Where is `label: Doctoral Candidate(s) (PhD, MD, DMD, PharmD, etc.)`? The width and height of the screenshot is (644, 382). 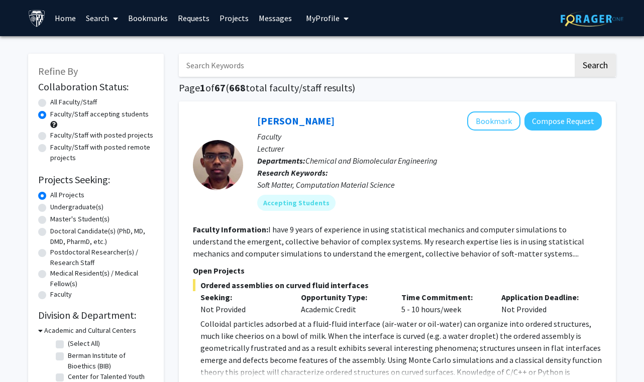
label: Doctoral Candidate(s) (PhD, MD, DMD, PharmD, etc.) is located at coordinates (102, 237).